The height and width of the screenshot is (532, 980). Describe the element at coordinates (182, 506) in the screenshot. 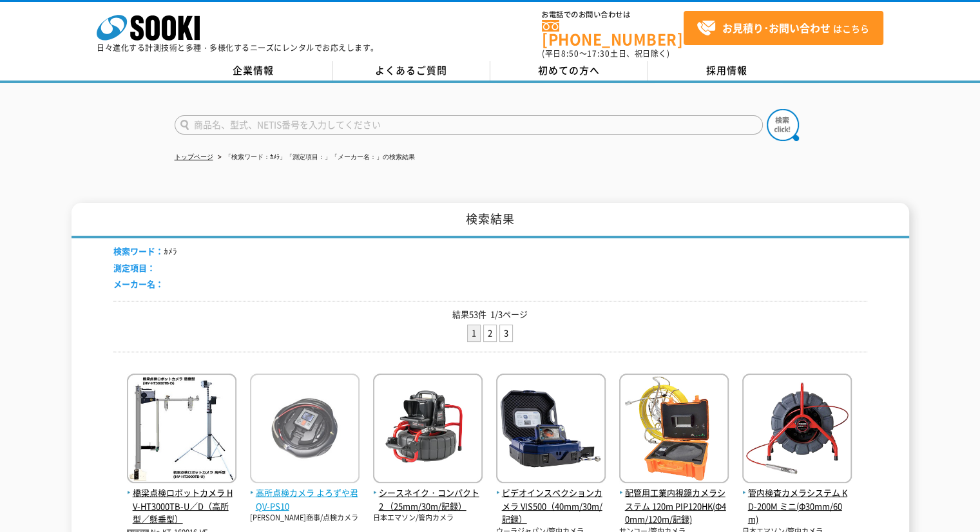

I see `span: 橋梁点検ロボットカメラ HV-HT3000TB-U／D（高所型／懸垂型）` at that location.